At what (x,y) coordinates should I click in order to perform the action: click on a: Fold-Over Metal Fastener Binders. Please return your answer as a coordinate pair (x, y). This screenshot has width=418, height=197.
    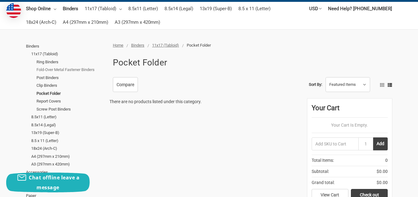
    Looking at the image, I should click on (71, 70).